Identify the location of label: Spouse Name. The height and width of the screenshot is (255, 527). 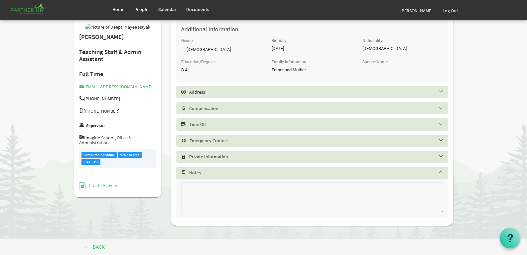
(375, 62).